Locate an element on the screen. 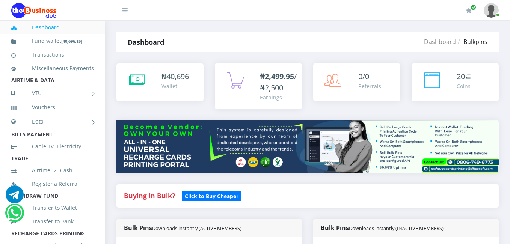 The height and width of the screenshot is (244, 510). small: Downloads instantly (INACTIVE MEMBERS) is located at coordinates (397, 229).